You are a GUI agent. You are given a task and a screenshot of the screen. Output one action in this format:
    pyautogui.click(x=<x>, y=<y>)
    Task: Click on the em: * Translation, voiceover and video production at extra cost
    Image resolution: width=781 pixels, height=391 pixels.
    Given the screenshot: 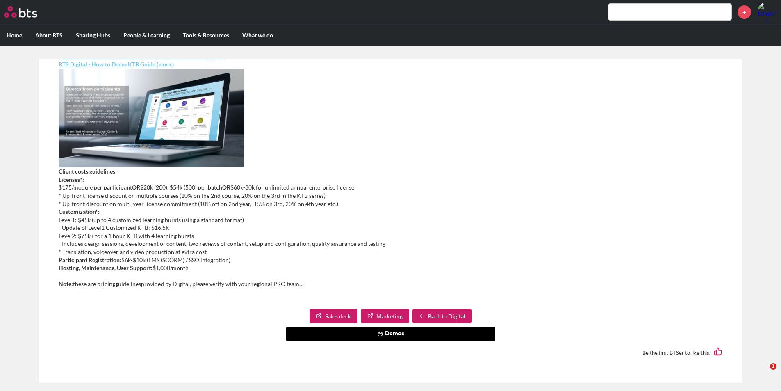 What is the action you would take?
    pyautogui.click(x=132, y=251)
    